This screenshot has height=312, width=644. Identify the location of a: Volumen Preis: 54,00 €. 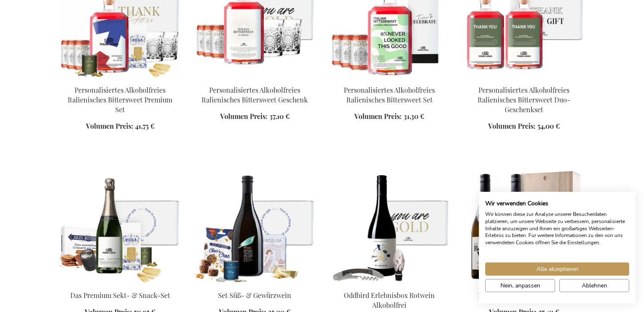
(524, 126).